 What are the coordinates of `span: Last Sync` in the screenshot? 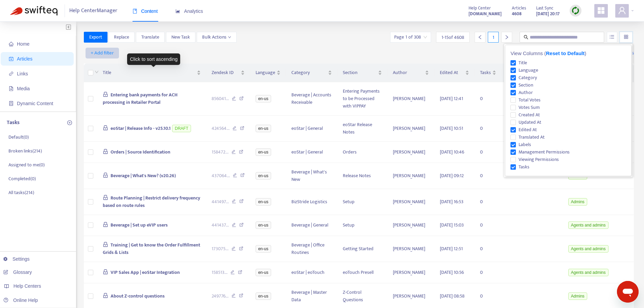 It's located at (544, 8).